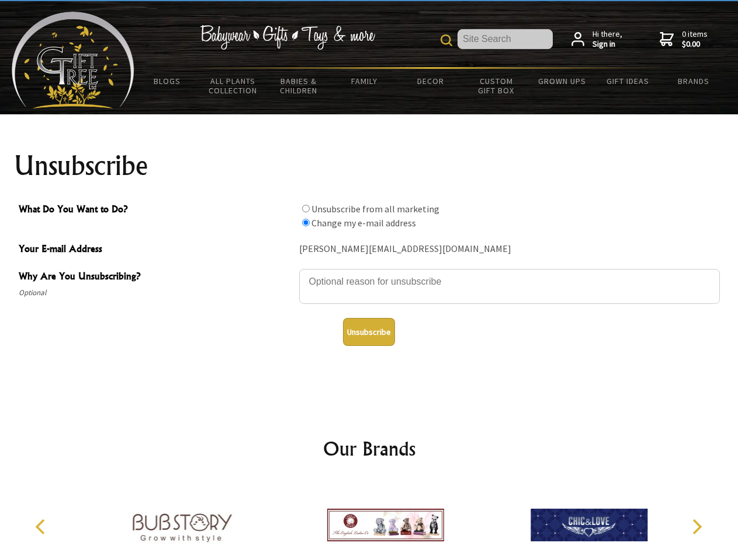  I want to click on a: Brands, so click(694, 81).